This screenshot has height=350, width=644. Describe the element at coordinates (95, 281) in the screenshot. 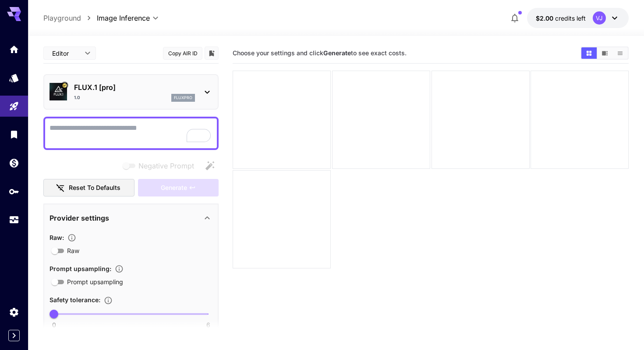

I see `span: Prompt upsampling` at that location.